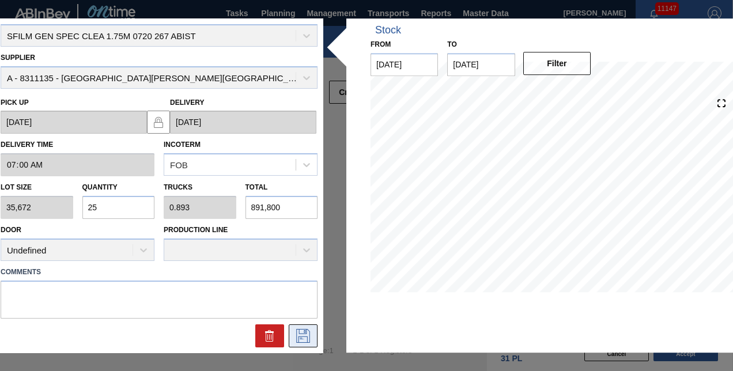  What do you see at coordinates (187, 103) in the screenshot?
I see `label: Delivery` at bounding box center [187, 103].